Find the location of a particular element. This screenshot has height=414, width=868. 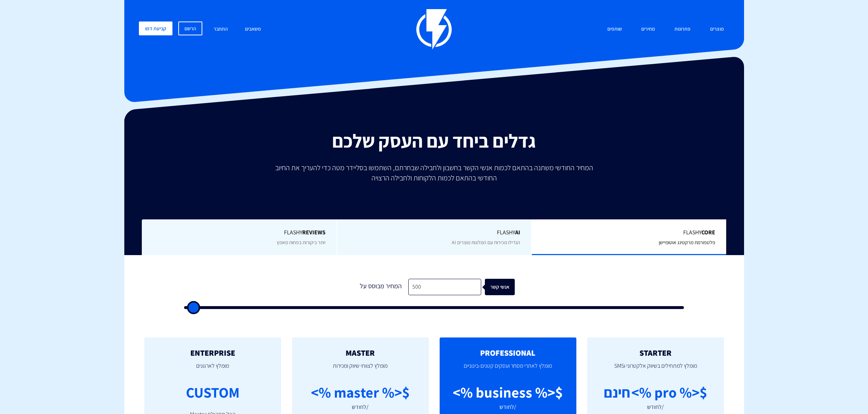

h2: MASTER is located at coordinates (360, 353).